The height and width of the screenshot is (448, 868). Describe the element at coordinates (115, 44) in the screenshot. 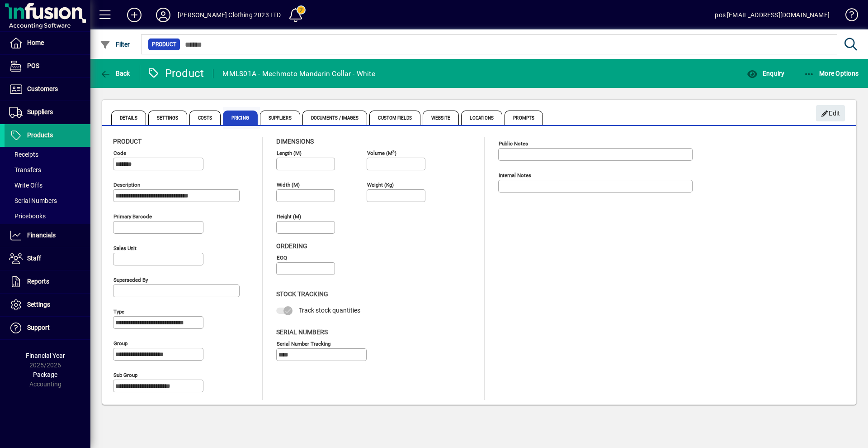

I see `button: Filter` at that location.